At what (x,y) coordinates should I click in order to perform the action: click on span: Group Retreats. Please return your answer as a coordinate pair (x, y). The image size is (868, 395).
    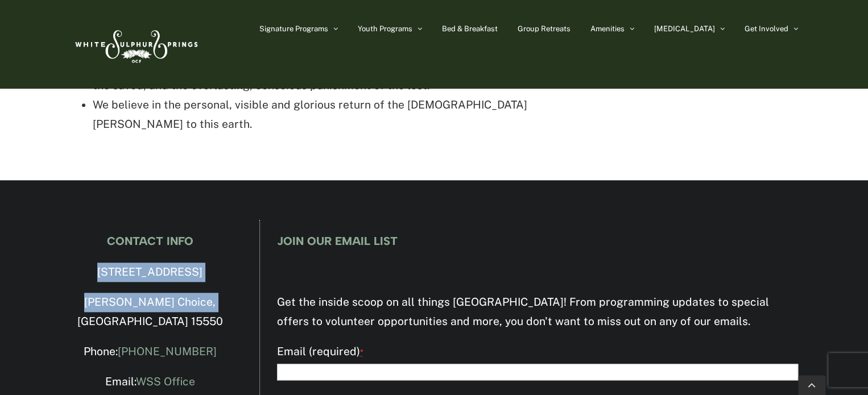
    Looking at the image, I should click on (543, 28).